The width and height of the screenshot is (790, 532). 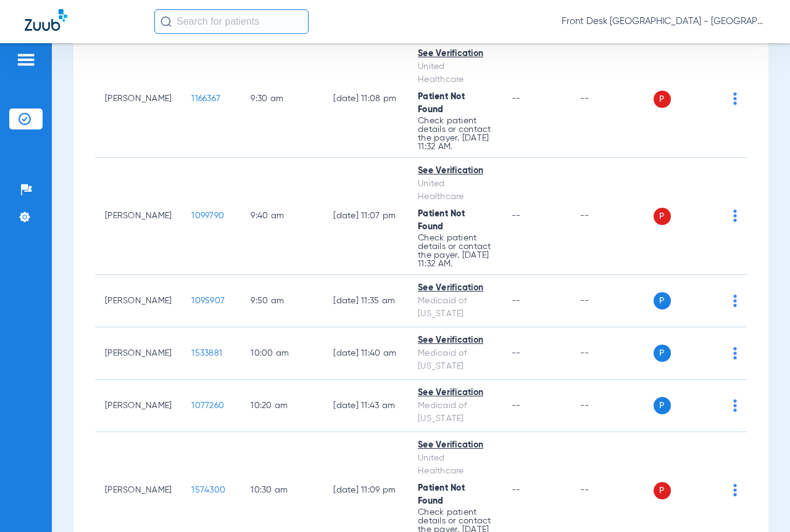 What do you see at coordinates (207, 216) in the screenshot?
I see `span: 1099790` at bounding box center [207, 216].